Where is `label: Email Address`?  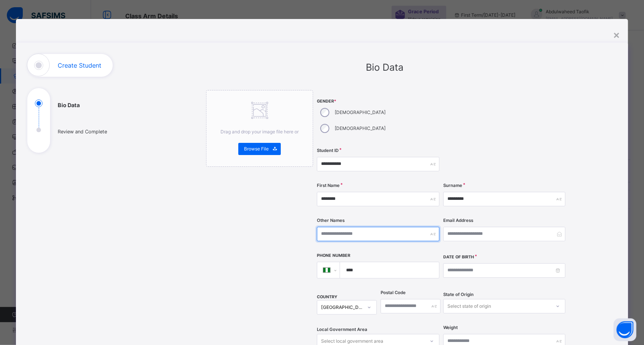
label: Email Address is located at coordinates (458, 220).